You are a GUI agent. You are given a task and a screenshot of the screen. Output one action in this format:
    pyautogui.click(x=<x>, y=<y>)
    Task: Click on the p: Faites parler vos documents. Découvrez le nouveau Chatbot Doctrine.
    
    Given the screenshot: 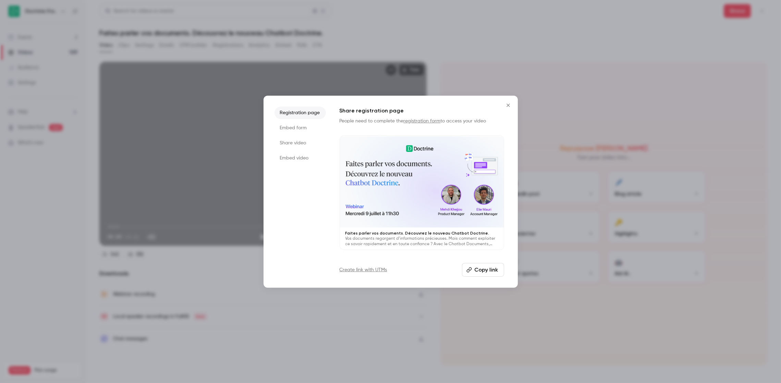 What is the action you would take?
    pyautogui.click(x=422, y=233)
    